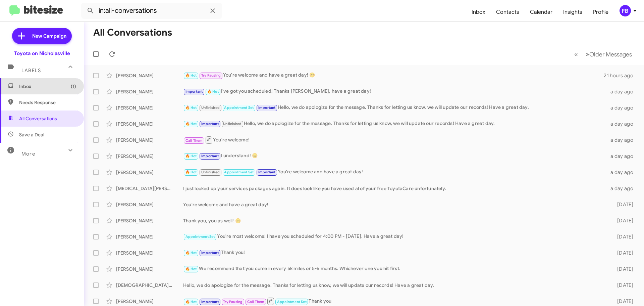 The width and height of the screenshot is (644, 306). Describe the element at coordinates (611, 55) in the screenshot. I see `span: Older Messages` at that location.